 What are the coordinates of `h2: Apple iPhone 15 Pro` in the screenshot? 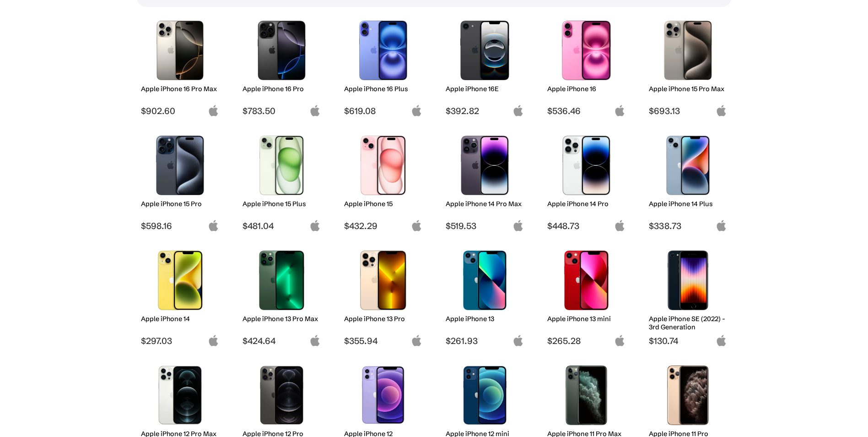 It's located at (179, 203).